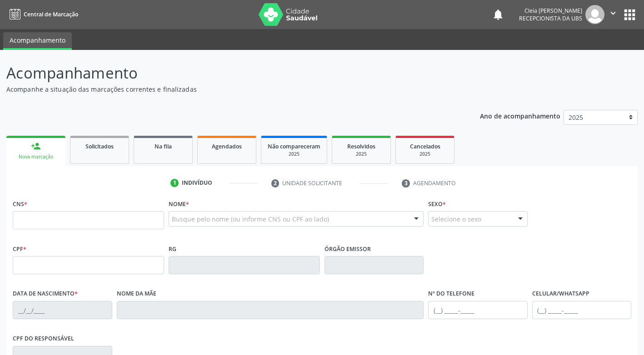 This screenshot has width=644, height=355. Describe the element at coordinates (36, 157) in the screenshot. I see `div: Nova marcação` at that location.